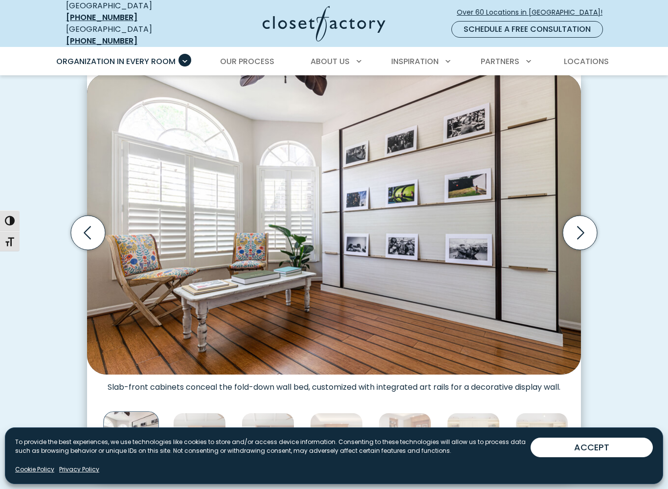 This screenshot has height=489, width=668. Describe the element at coordinates (405, 439) in the screenshot. I see `img: Wall bed shown open in Alder clear coat finish with upper storage.` at that location.